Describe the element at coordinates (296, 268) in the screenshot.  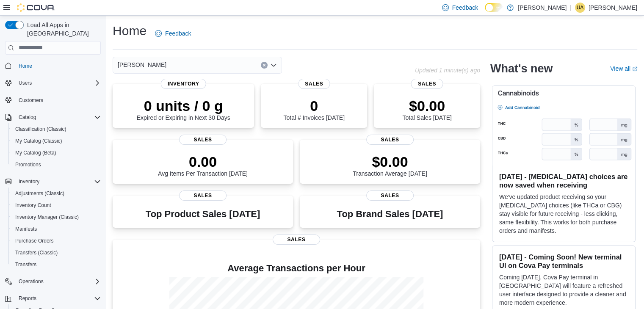
I see `h4: Average Transactions per Hour` at that location.